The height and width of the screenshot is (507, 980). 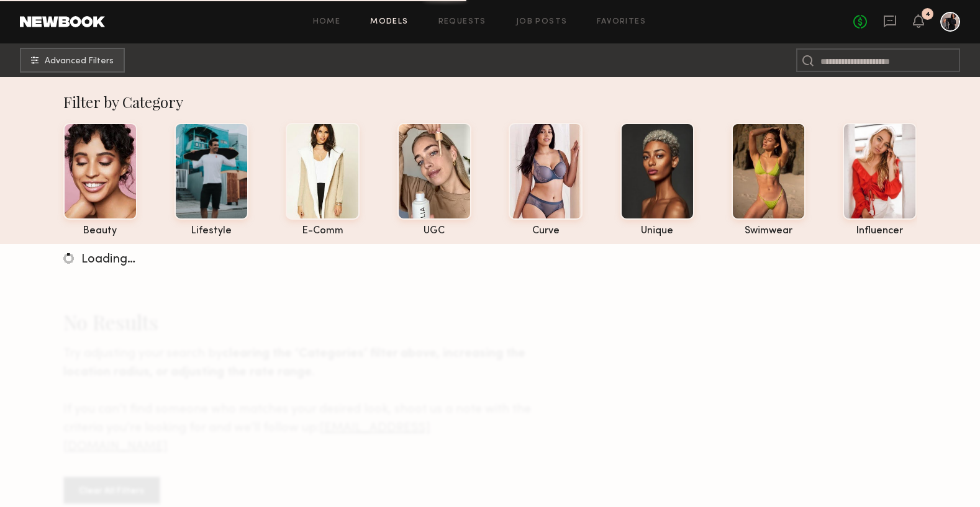 I want to click on button: Advanced Filters, so click(x=72, y=60).